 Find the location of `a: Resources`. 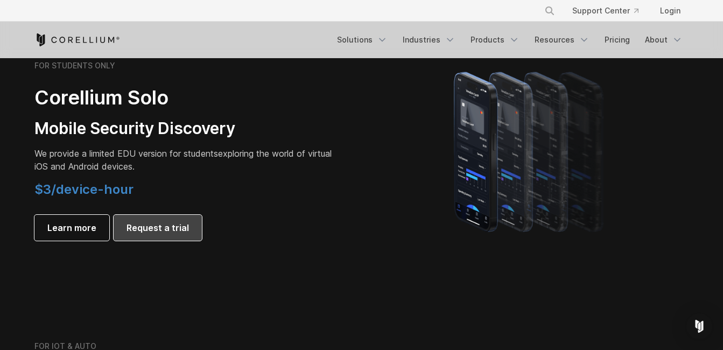

a: Resources is located at coordinates (562, 40).